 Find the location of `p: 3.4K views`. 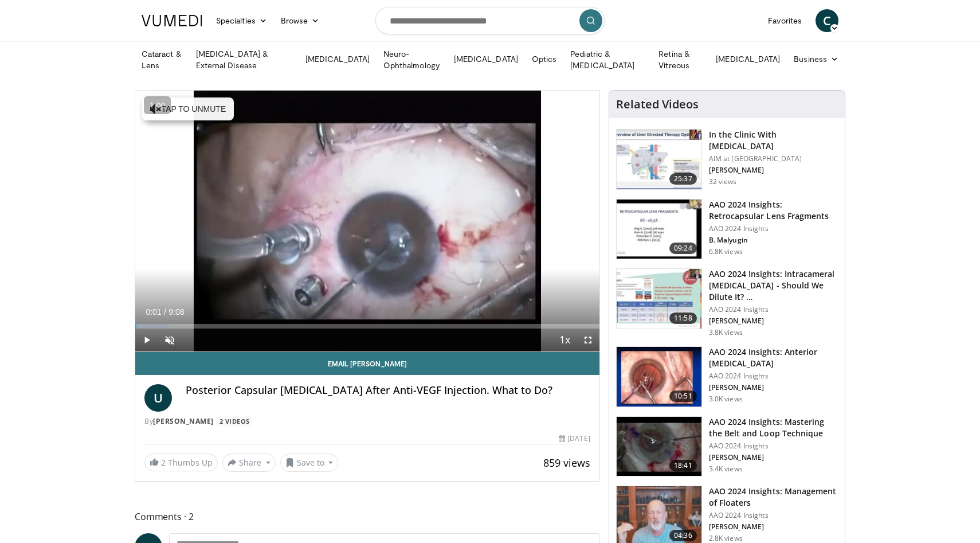

p: 3.4K views is located at coordinates (726, 469).